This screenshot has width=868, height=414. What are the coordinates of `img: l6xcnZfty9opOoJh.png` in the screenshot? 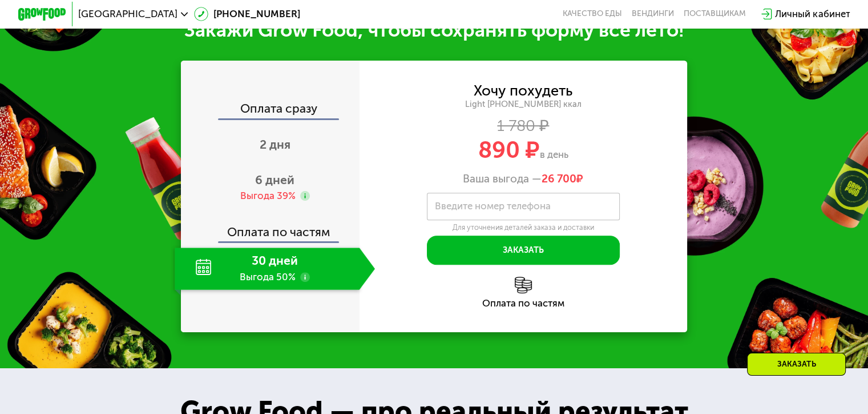 It's located at (523, 285).